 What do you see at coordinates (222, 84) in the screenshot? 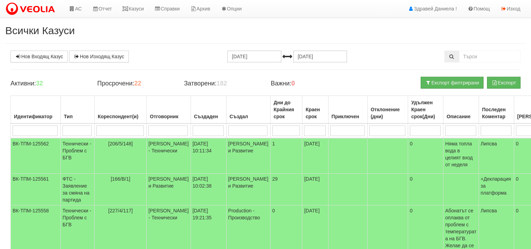
I see `h4: Затворени:` at bounding box center [222, 84].